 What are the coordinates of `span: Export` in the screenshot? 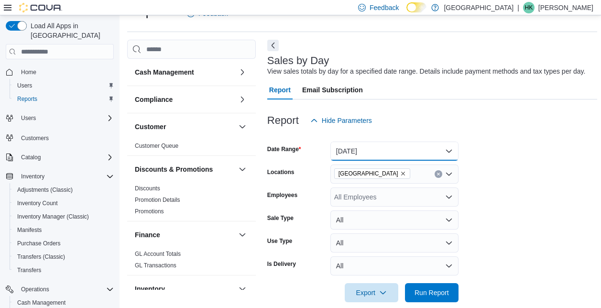 It's located at (371, 293).